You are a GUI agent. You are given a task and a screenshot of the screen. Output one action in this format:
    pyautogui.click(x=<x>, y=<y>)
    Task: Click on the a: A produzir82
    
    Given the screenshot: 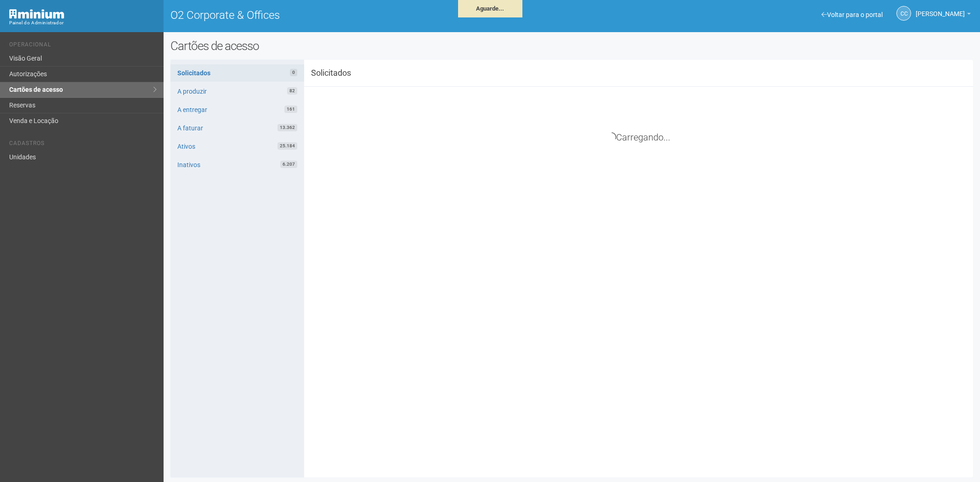 What is the action you would take?
    pyautogui.click(x=237, y=92)
    